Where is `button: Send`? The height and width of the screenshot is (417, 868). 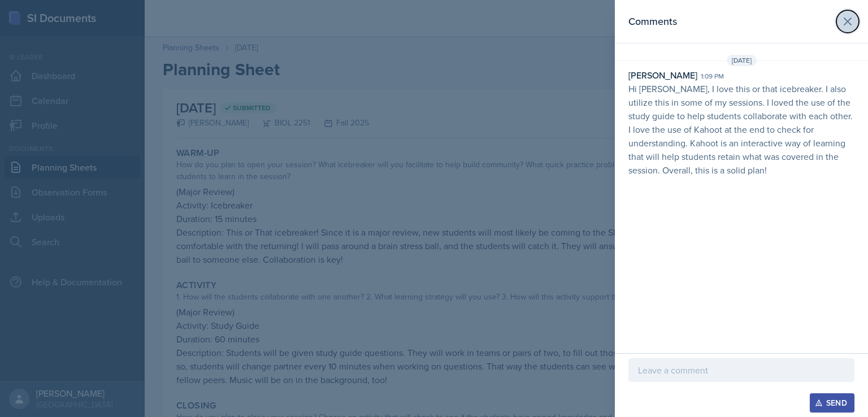 button: Send is located at coordinates (832, 403).